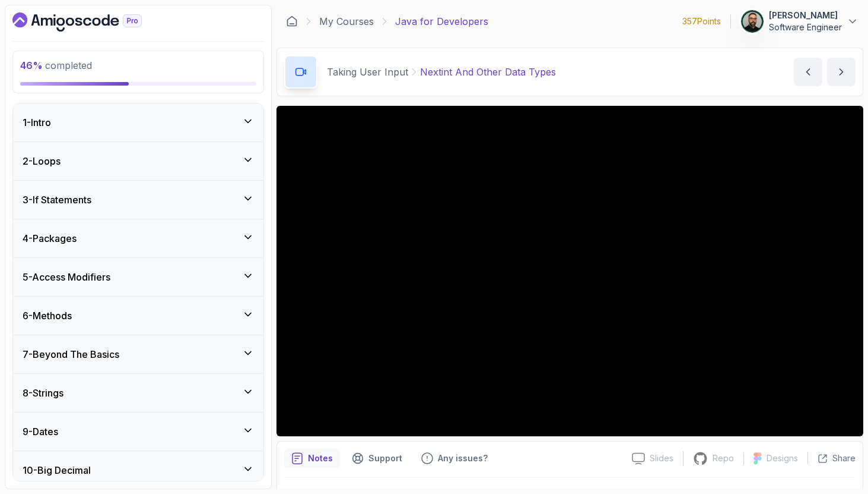 Image resolution: width=868 pixels, height=494 pixels. Describe the element at coordinates (442, 22) in the screenshot. I see `p: Java for Developers` at that location.